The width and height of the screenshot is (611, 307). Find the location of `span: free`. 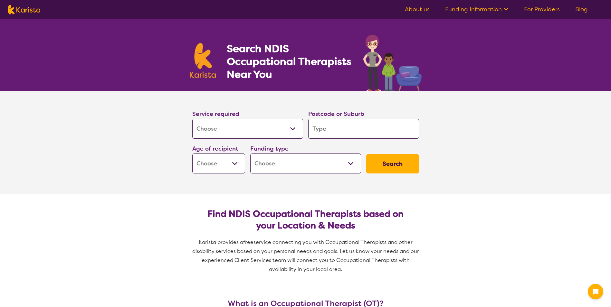

span: free is located at coordinates (248, 242).